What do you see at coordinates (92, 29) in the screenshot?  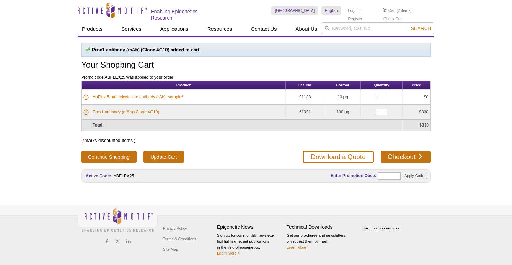 I see `a: Products` at bounding box center [92, 29].